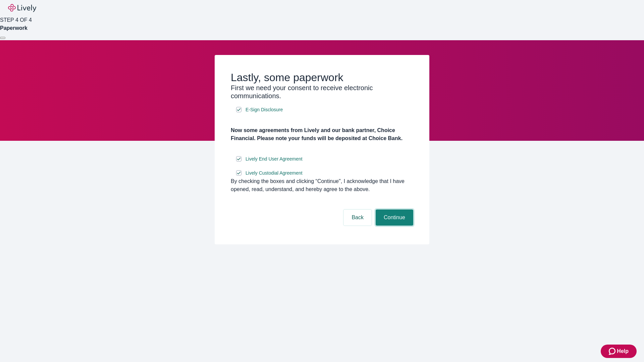 The height and width of the screenshot is (362, 644). What do you see at coordinates (357, 217) in the screenshot?
I see `button: Back` at bounding box center [357, 217].